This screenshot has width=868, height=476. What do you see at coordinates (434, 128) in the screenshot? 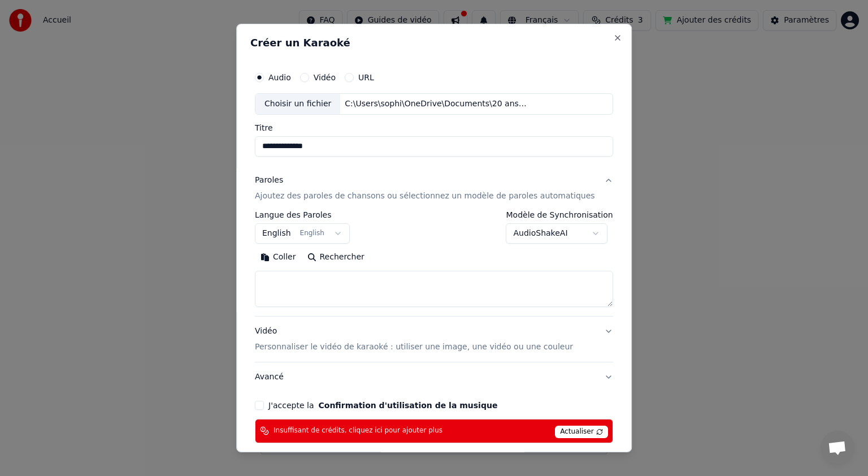
I see `label: Titre` at bounding box center [434, 128].